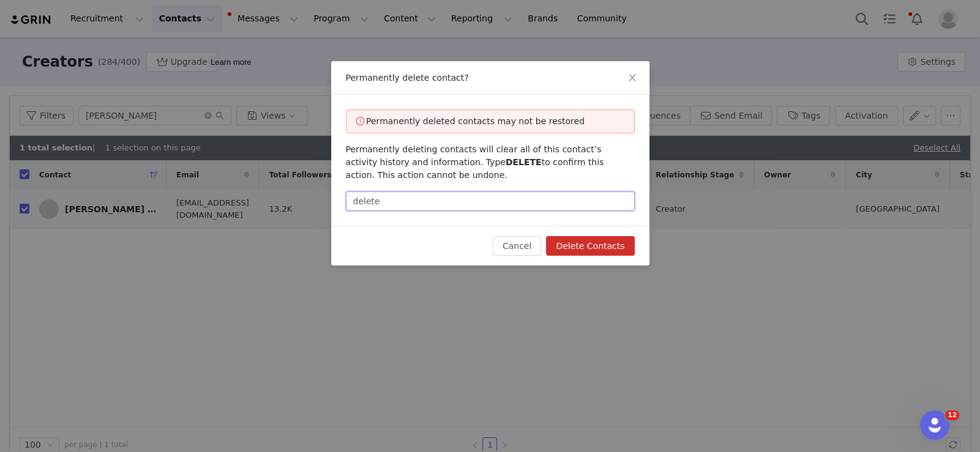 This screenshot has width=980, height=452. I want to click on i: icon: close, so click(632, 78).